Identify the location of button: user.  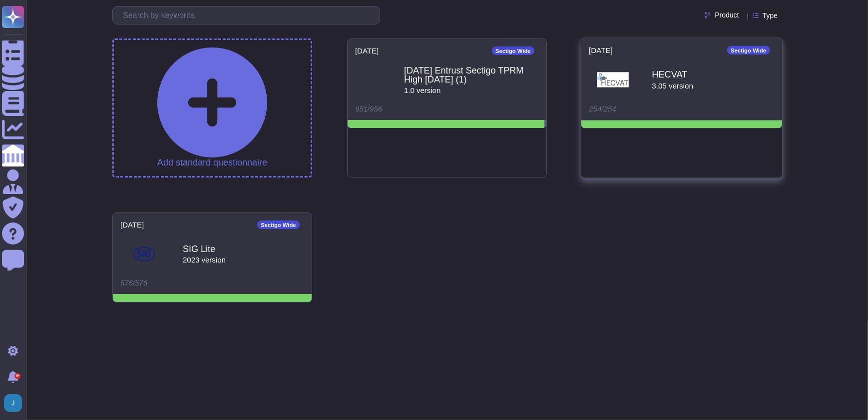
(16, 402).